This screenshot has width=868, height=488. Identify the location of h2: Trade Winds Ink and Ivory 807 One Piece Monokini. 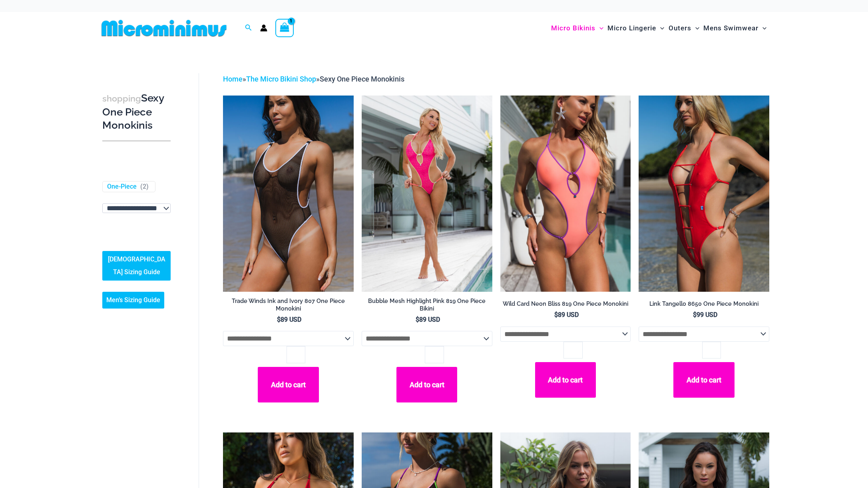
(288, 304).